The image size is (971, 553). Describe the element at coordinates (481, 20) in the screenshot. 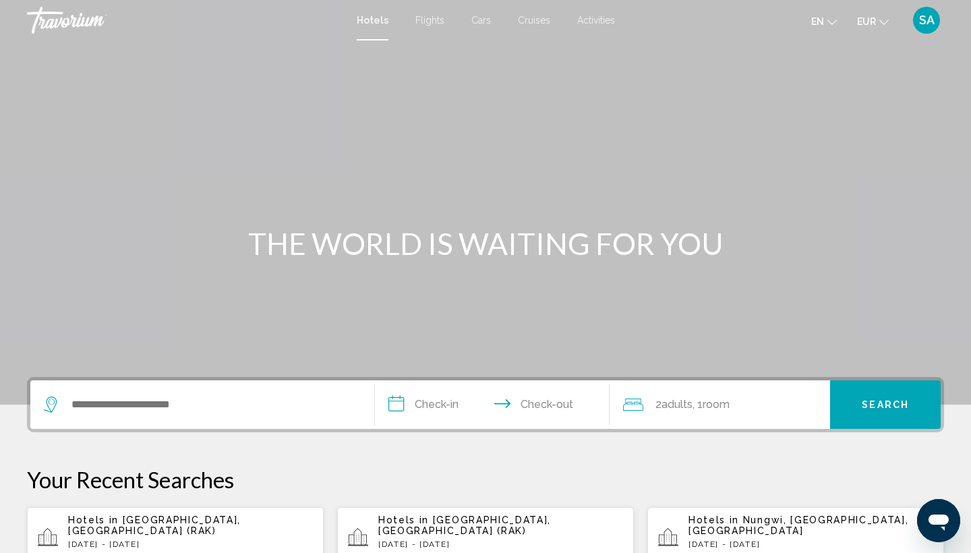

I see `a: Cars` at that location.